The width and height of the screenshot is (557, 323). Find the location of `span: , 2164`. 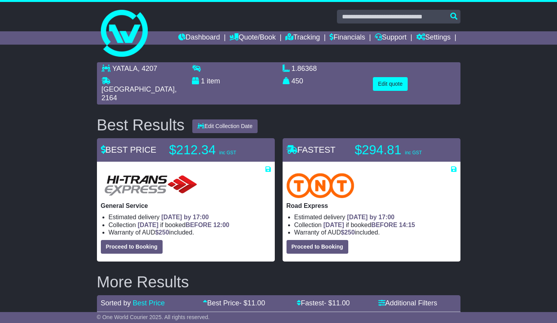

span: , 2164 is located at coordinates (139, 93).